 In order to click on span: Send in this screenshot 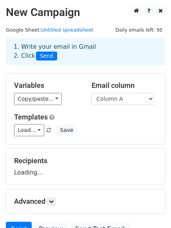, I will do `click(47, 56)`.